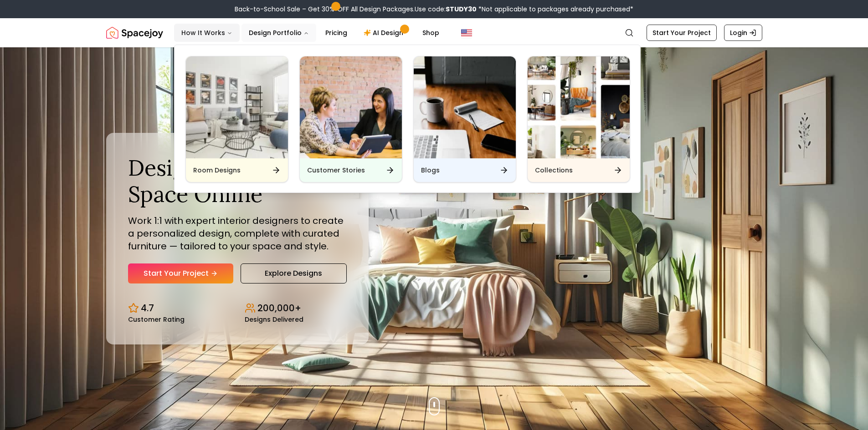 This screenshot has height=430, width=868. Describe the element at coordinates (156, 319) in the screenshot. I see `small: Customer Rating` at that location.